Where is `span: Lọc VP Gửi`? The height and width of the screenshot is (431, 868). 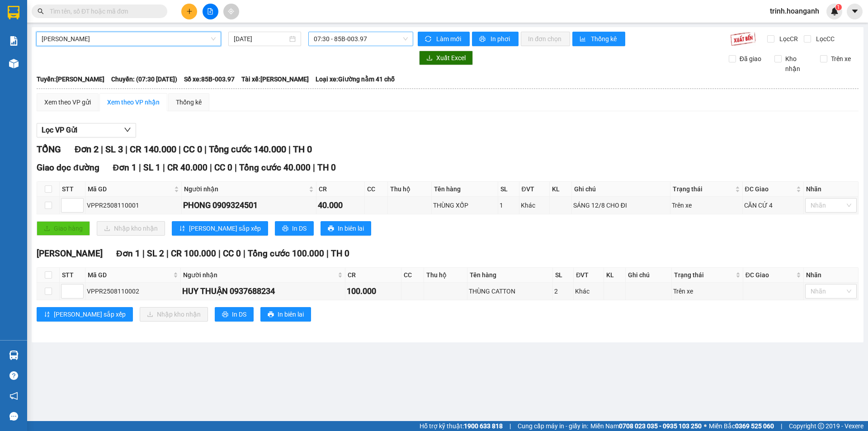 span: Lọc VP Gửi is located at coordinates (59, 130).